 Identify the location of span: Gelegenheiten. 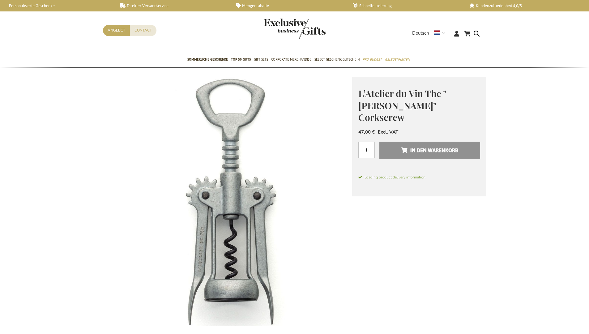
(398, 59).